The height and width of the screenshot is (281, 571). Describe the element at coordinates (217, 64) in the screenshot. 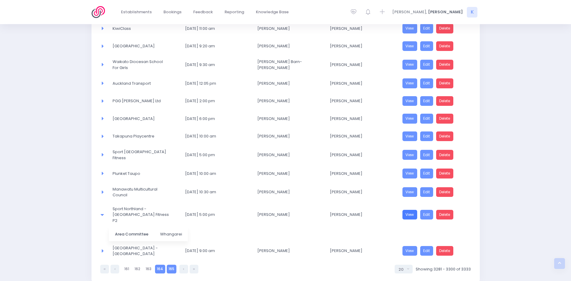

I see `td: 4 November 2025 9:30 am` at that location.